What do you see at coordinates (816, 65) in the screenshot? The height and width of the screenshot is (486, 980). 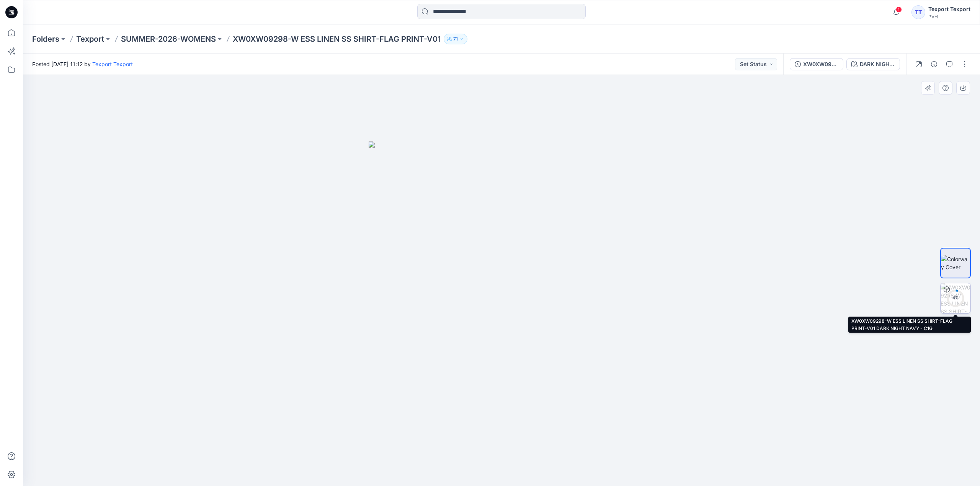 I see `button: XW0XW09298-W ESS LINEN SS SHIRT-FLAG PRINT-V01` at bounding box center [816, 65].